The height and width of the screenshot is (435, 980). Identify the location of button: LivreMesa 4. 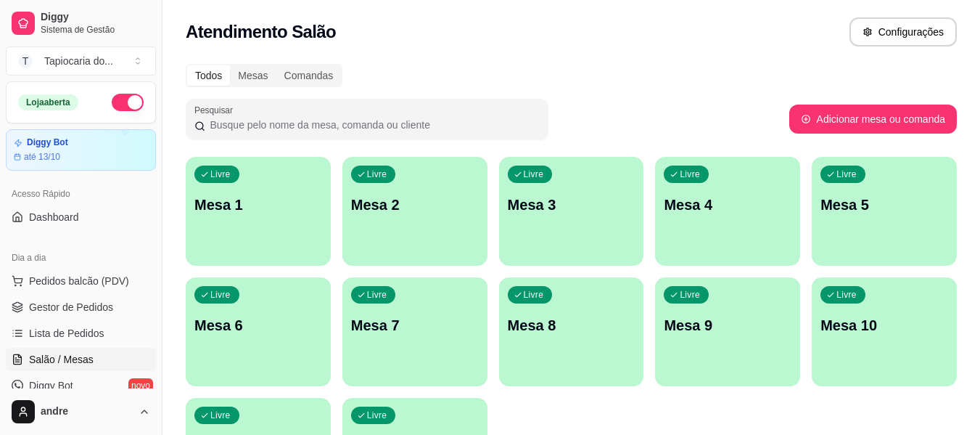
(727, 211).